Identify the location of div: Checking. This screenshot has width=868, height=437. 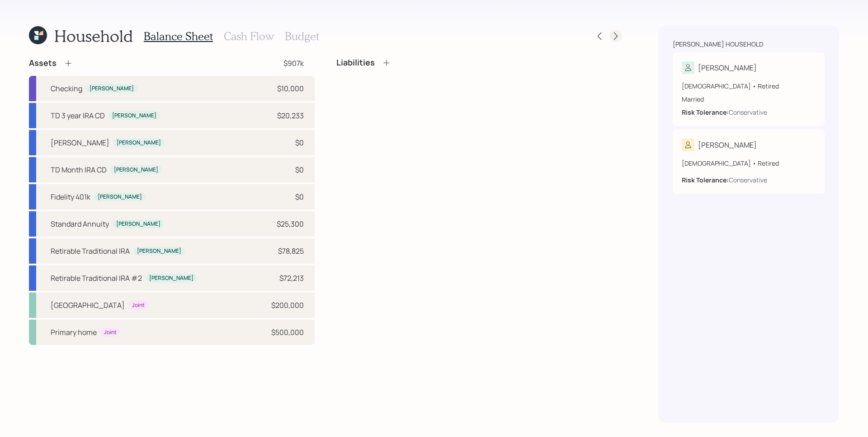
(67, 88).